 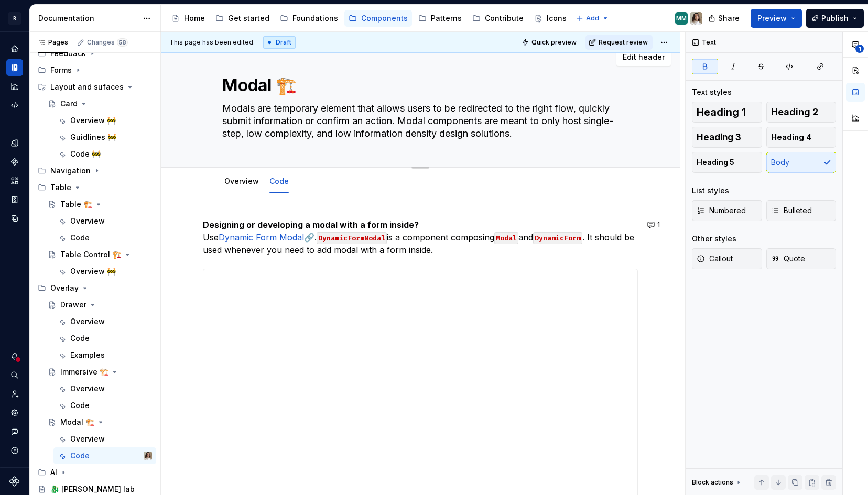 I want to click on textarea: Modal 🏗️, so click(x=418, y=85).